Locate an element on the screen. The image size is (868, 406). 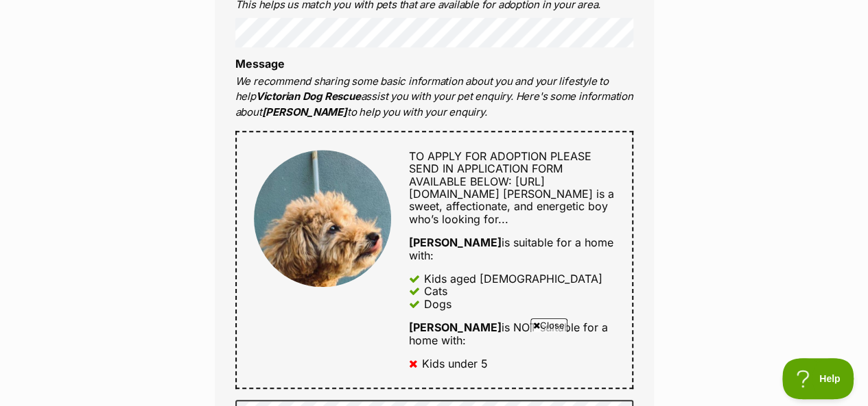
img: Jerry Russellton is located at coordinates (323, 218).